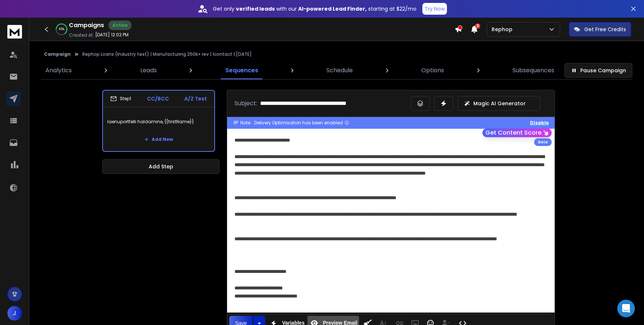 This screenshot has height=325, width=644. Describe the element at coordinates (340, 70) in the screenshot. I see `p: Schedule` at that location.